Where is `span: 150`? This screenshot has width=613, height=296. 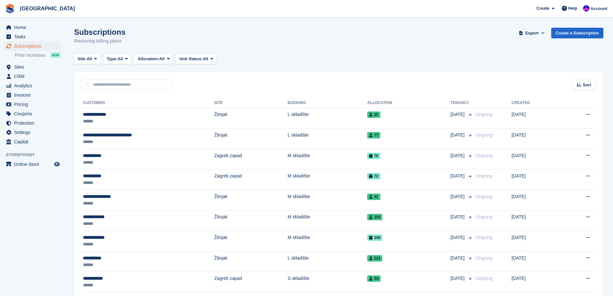 span: 150 is located at coordinates (375, 217).